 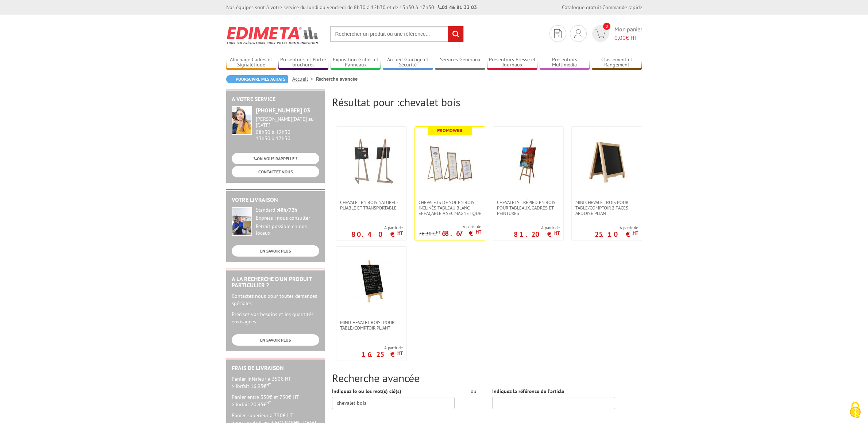 What do you see at coordinates (487, 102) in the screenshot?
I see `h2: Résultat pour :` at bounding box center [487, 102].